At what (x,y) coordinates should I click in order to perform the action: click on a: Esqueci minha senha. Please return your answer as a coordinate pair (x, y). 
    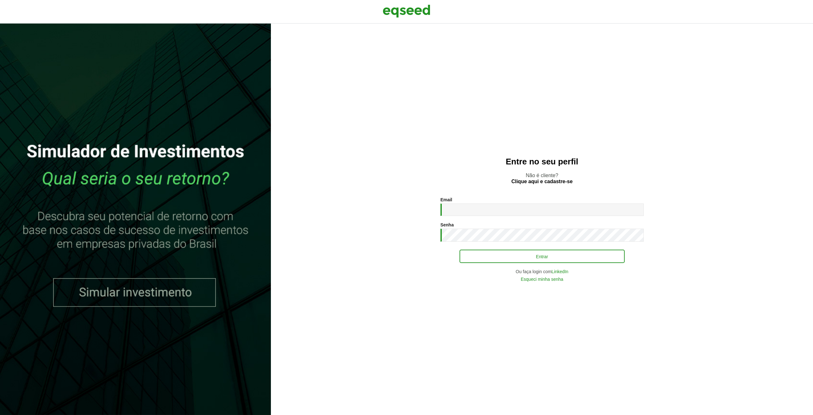
    Looking at the image, I should click on (542, 279).